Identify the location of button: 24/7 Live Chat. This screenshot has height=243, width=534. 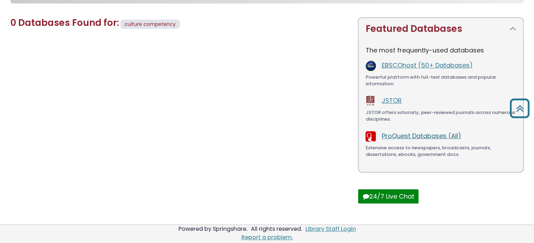
(388, 196).